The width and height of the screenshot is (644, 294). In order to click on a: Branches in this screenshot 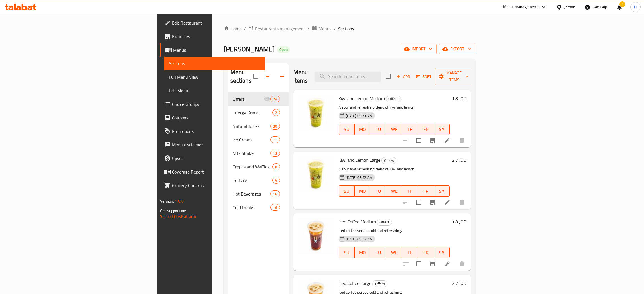, I will do `click(212, 37)`.